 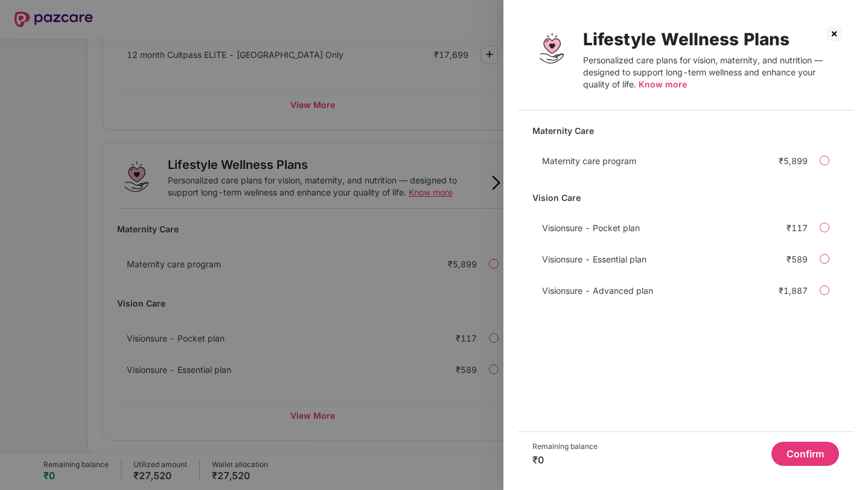 I want to click on div: ₹117, so click(x=796, y=228).